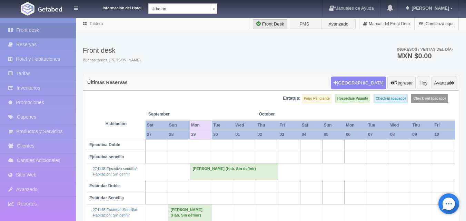 This screenshot has height=221, width=466. What do you see at coordinates (424, 83) in the screenshot?
I see `button: Hoy` at bounding box center [424, 83].